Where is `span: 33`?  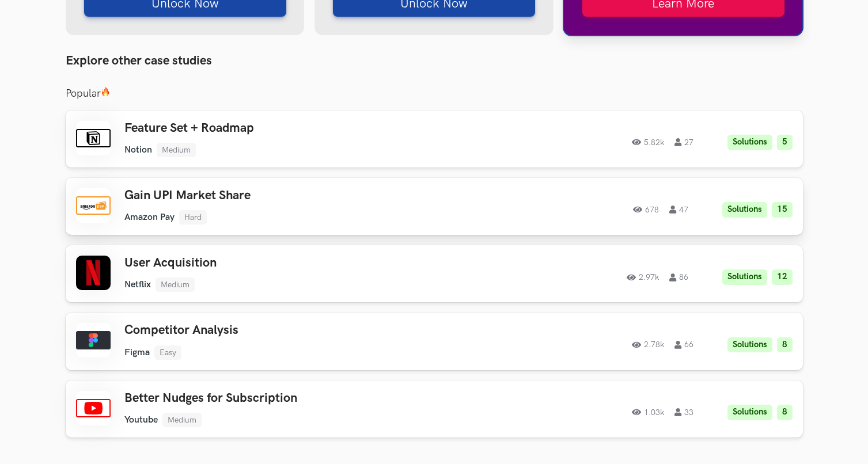 span: 33 is located at coordinates (684, 412).